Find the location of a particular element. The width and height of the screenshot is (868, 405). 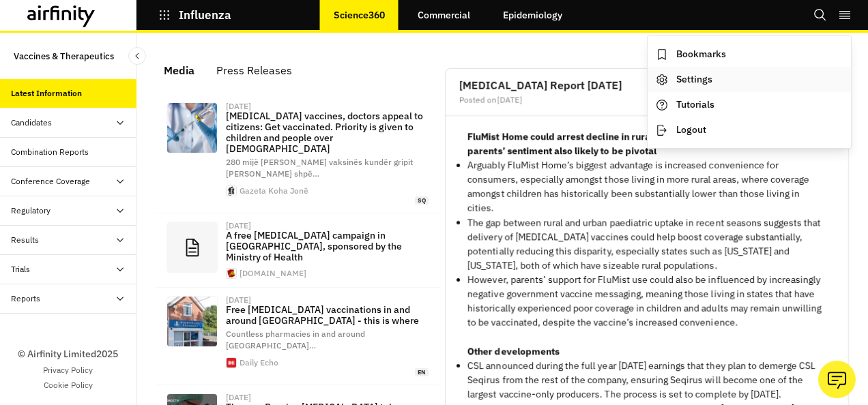

img: 19987037.jpg is located at coordinates (192, 321).